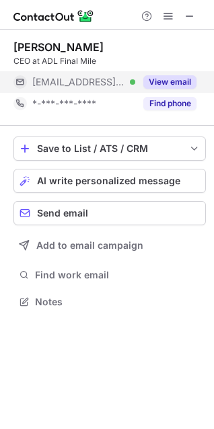 The width and height of the screenshot is (214, 429). Describe the element at coordinates (63, 213) in the screenshot. I see `span: Send email` at that location.